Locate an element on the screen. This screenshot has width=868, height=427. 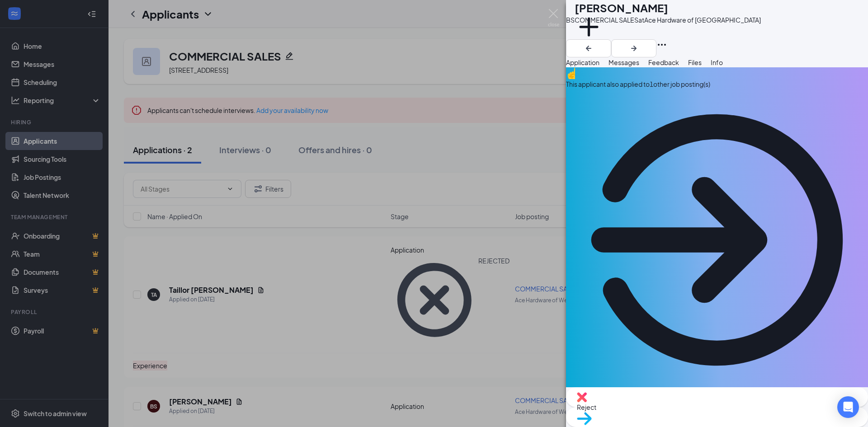
span: Application is located at coordinates (582, 63).